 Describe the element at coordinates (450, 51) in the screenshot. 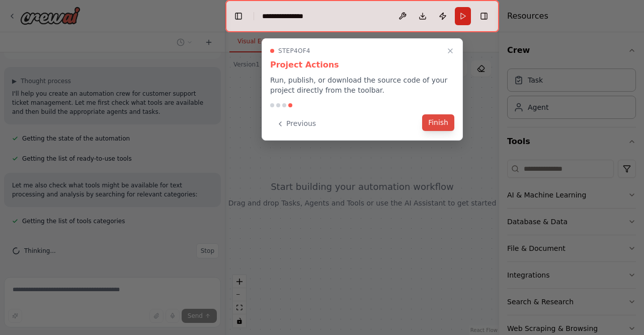

I see `button: Close walkthrough` at that location.